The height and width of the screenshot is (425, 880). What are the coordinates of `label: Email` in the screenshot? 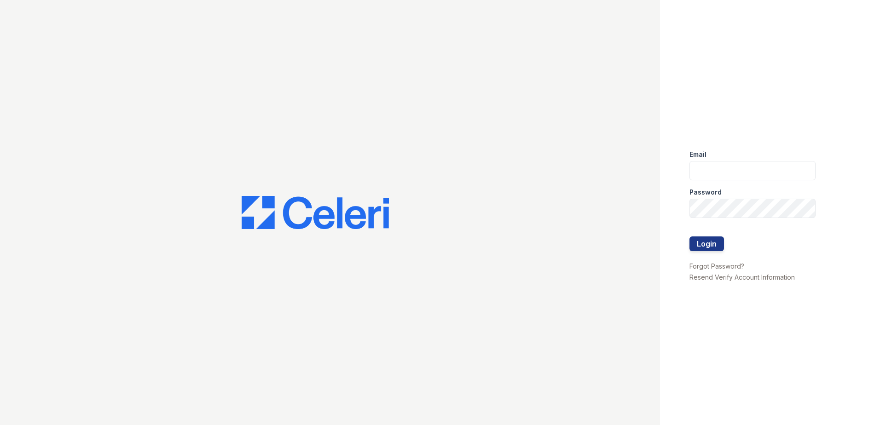 It's located at (698, 155).